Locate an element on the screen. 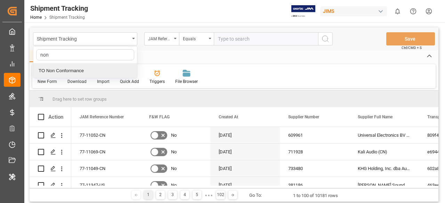  button: show 0 new notifications is located at coordinates (397, 11).